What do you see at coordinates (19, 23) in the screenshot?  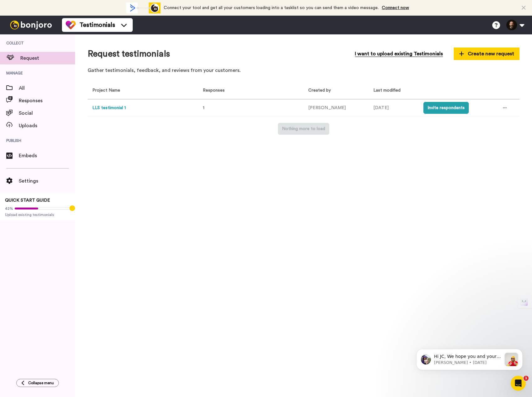 I see `img: Profile image for Amy` at bounding box center [19, 23].